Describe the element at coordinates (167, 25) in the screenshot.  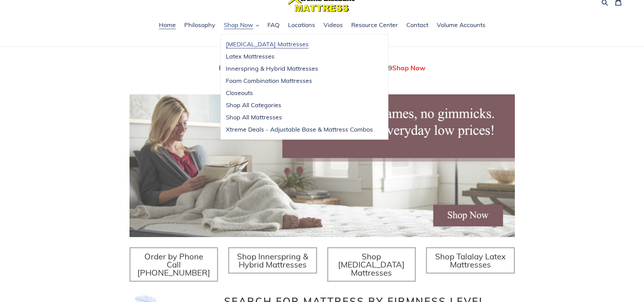
I see `span: Home` at that location.